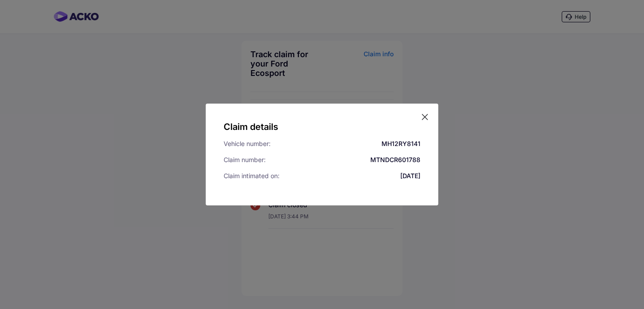 This screenshot has height=309, width=644. What do you see at coordinates (401, 144) in the screenshot?
I see `div: MH12RY8141` at bounding box center [401, 144].